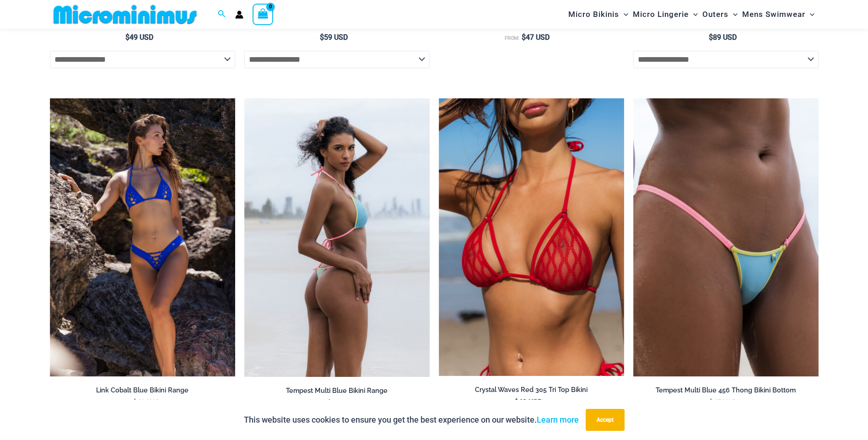 The height and width of the screenshot is (440, 868). What do you see at coordinates (598, 14) in the screenshot?
I see `a: Micro BikinisMenu ToggleMenu Toggle` at bounding box center [598, 14].